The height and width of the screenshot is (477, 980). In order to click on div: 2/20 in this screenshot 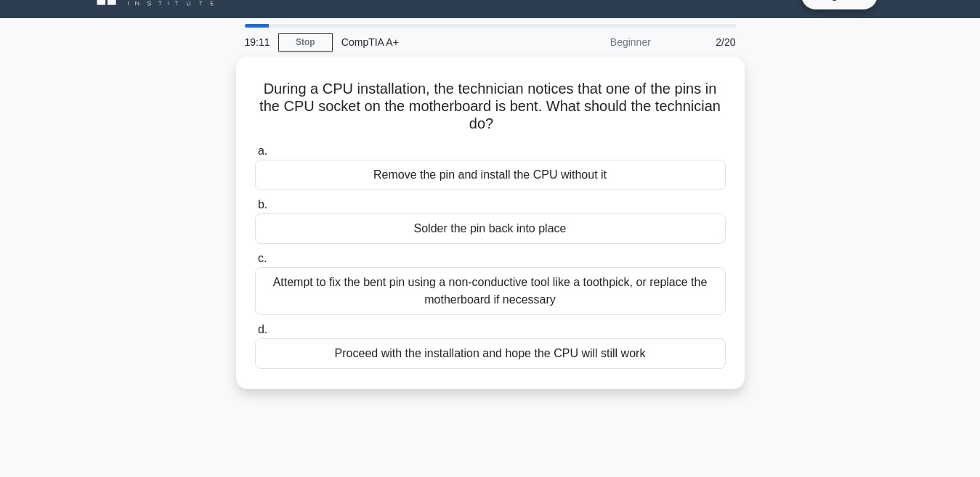, I will do `click(702, 42)`.